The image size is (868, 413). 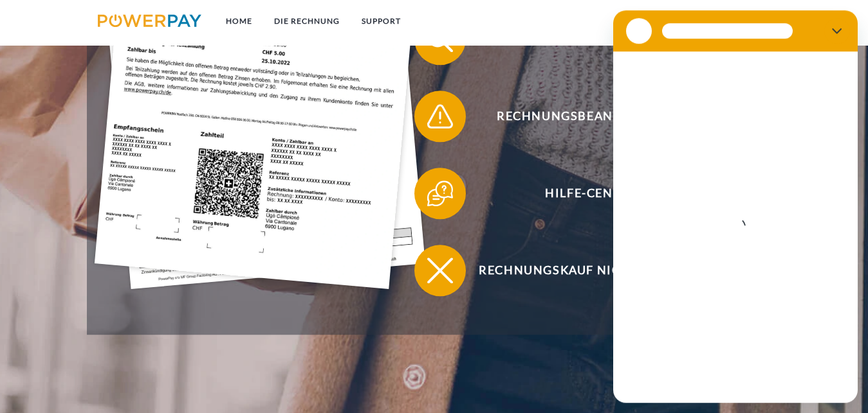 I want to click on a: Rechnungskauf nicht möglich, so click(x=582, y=271).